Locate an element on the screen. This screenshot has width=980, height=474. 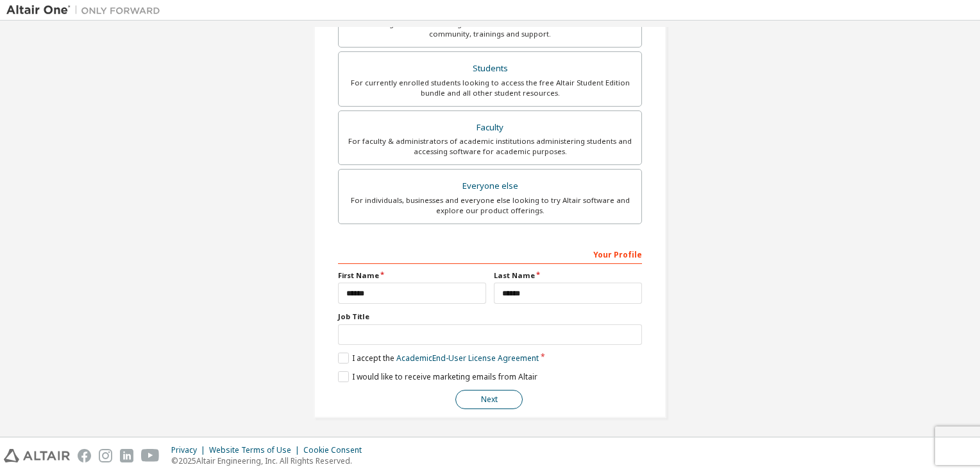
div: For faculty & administrators of academic institutions administering students and accessing softwa... is located at coordinates (490, 146).